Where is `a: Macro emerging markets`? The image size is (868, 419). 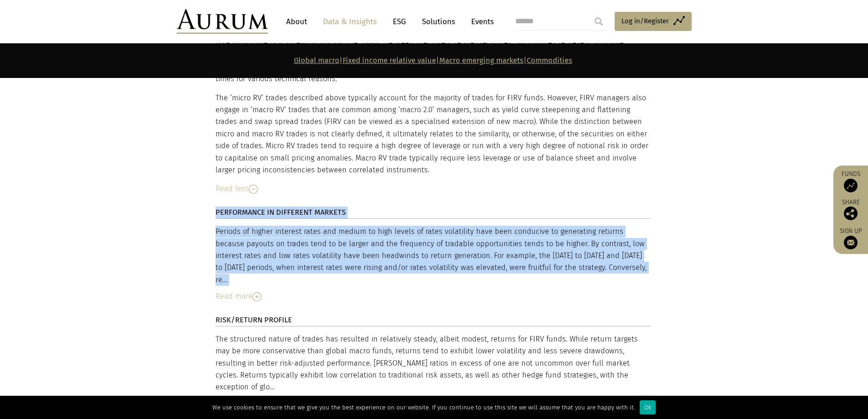 a: Macro emerging markets is located at coordinates (481, 60).